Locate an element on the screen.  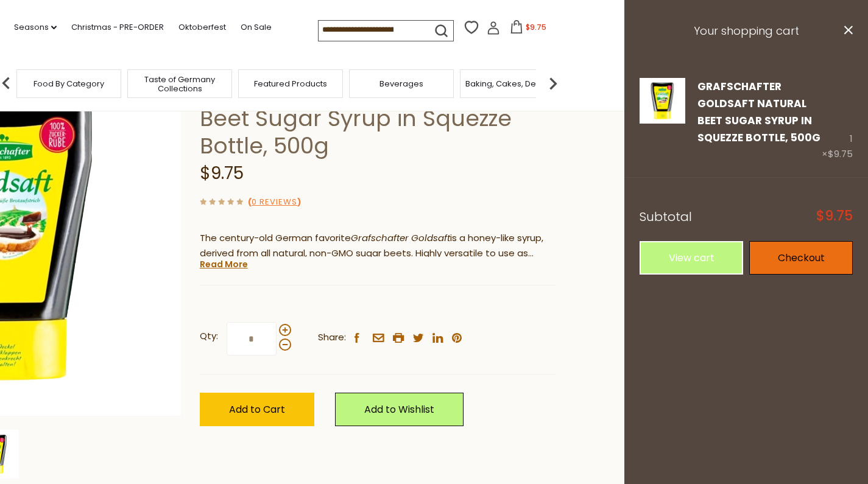
a: Oktoberfest is located at coordinates (203, 27).